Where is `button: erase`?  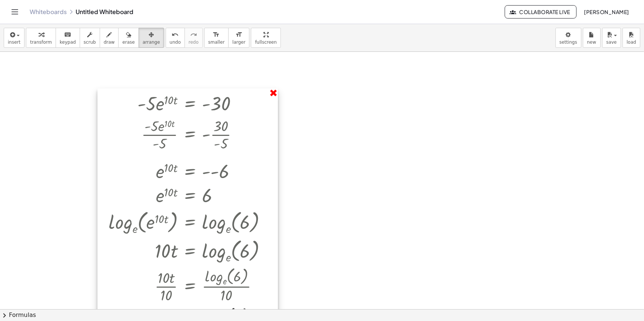
button: erase is located at coordinates (128, 38).